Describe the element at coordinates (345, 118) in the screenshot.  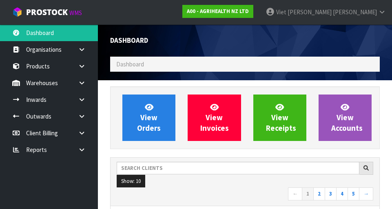
I see `a: ViewAccounts` at that location.